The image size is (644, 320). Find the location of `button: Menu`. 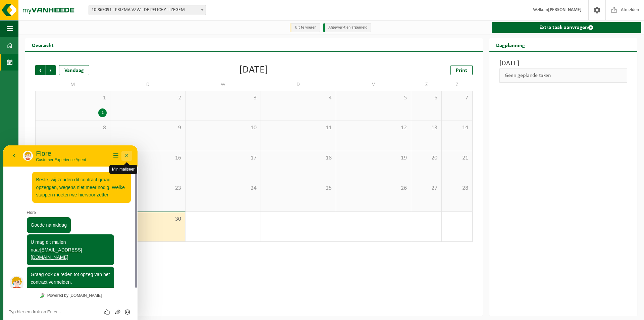

button: Menu is located at coordinates (113, 10).